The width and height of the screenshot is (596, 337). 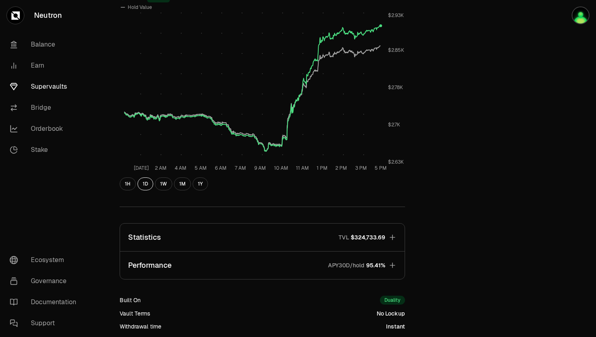 I want to click on div: No Lockup, so click(x=391, y=314).